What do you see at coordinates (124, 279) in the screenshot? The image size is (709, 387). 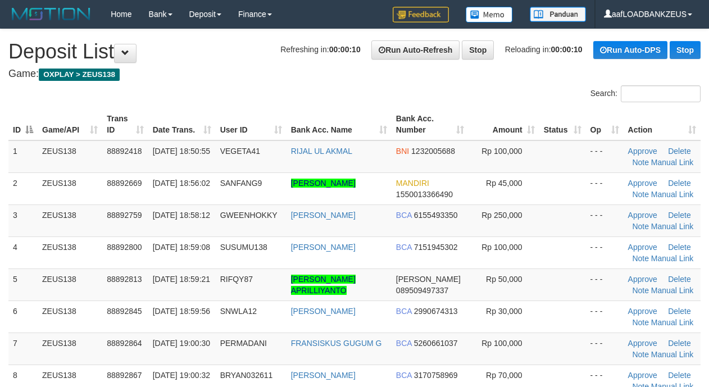 I see `span: 88892813` at bounding box center [124, 279].